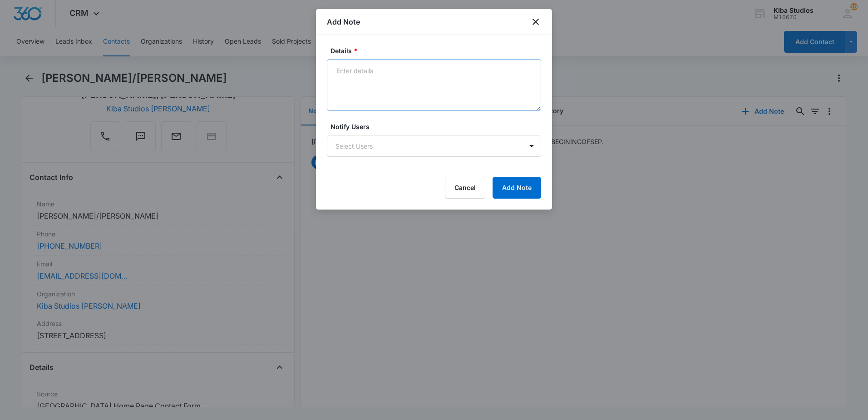  What do you see at coordinates (343, 21) in the screenshot?
I see `h1: Add Note` at bounding box center [343, 21].